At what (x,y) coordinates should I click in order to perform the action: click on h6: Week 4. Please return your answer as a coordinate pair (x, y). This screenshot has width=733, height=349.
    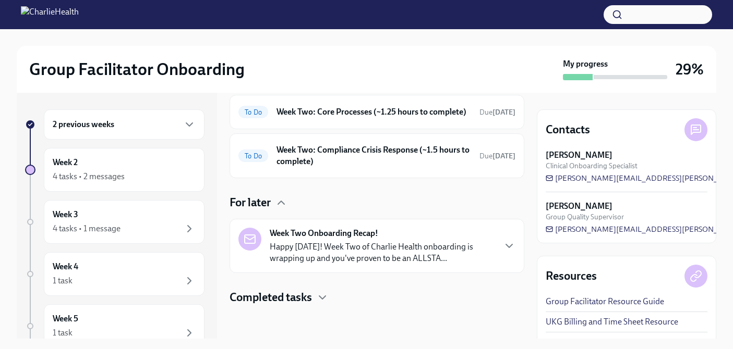
    Looking at the image, I should click on (65, 267).